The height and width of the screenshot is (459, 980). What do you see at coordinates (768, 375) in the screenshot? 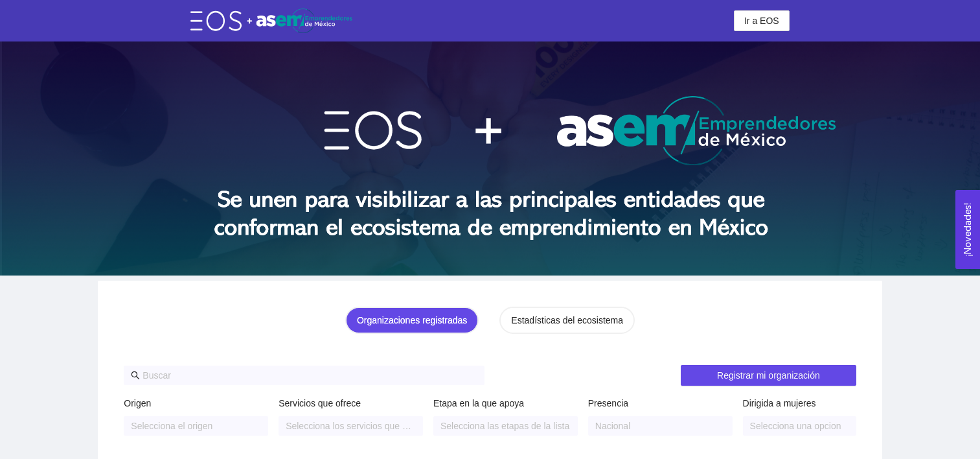
I see `button: Registrar mi organización` at bounding box center [768, 375].